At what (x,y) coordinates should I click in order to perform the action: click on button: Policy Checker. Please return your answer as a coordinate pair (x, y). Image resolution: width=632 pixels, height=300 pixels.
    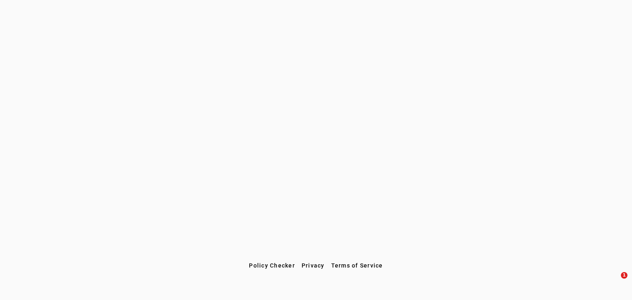
    Looking at the image, I should click on (272, 266).